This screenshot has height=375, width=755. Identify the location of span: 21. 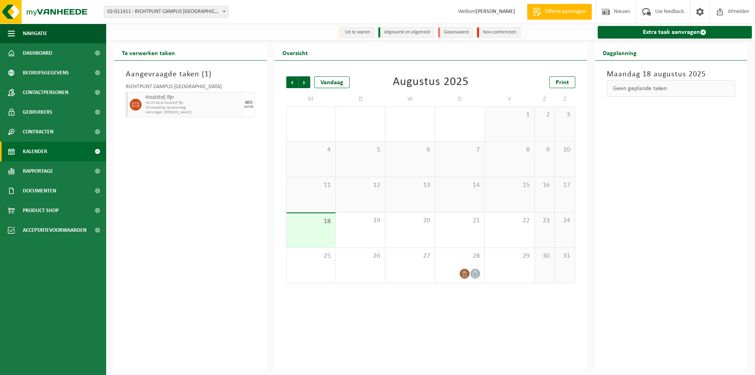
(460, 221).